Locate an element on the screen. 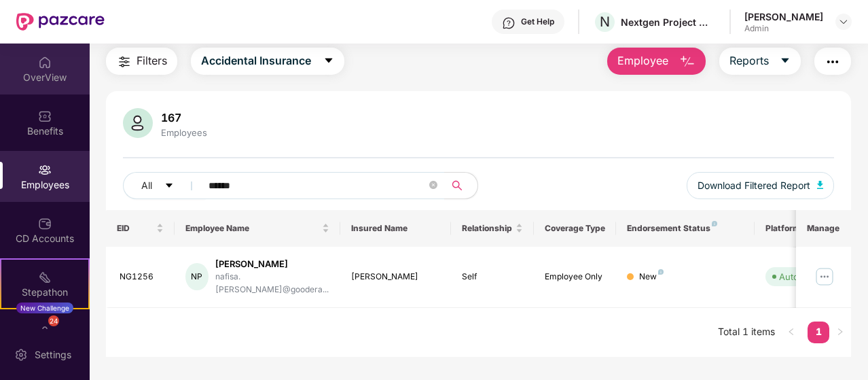 The width and height of the screenshot is (868, 380). div: Stepathon is located at coordinates (45, 292).